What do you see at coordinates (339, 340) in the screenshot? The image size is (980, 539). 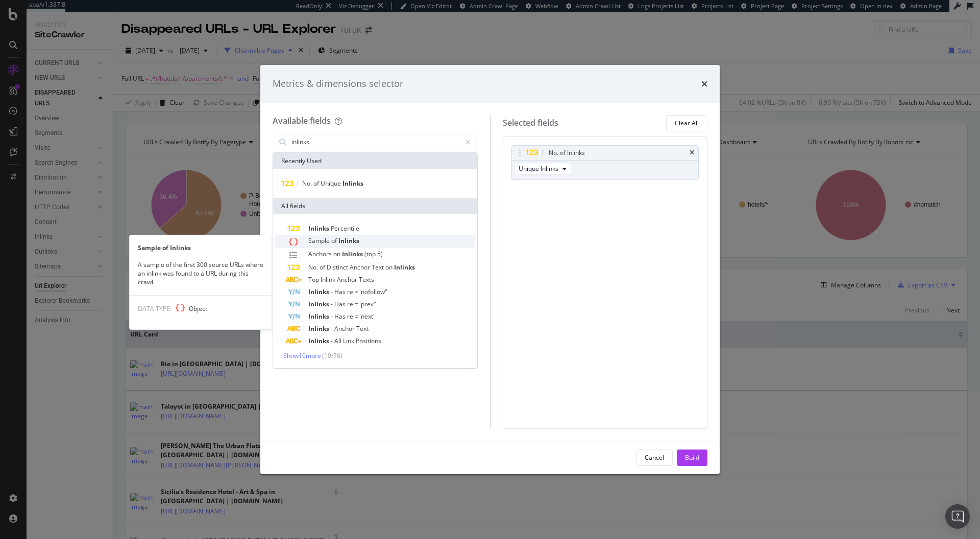 I see `span: All` at bounding box center [339, 340].